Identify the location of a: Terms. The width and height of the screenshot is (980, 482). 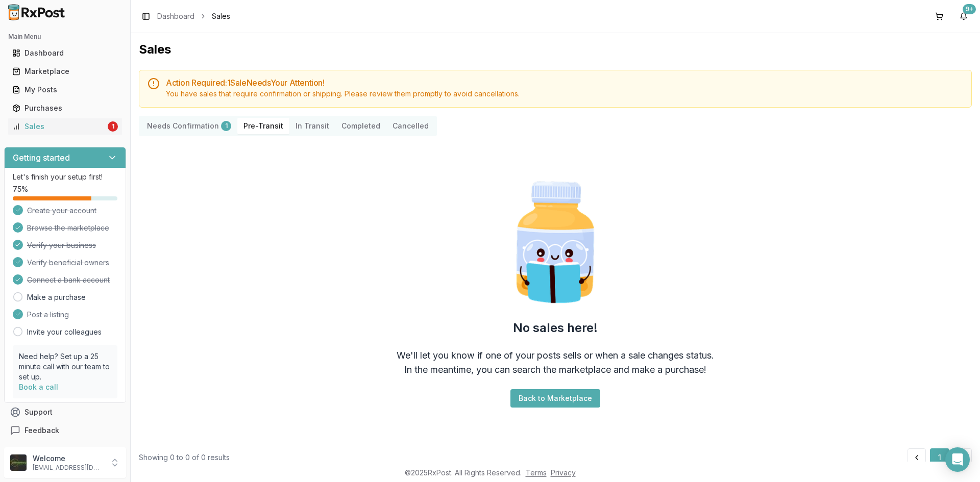
(536, 472).